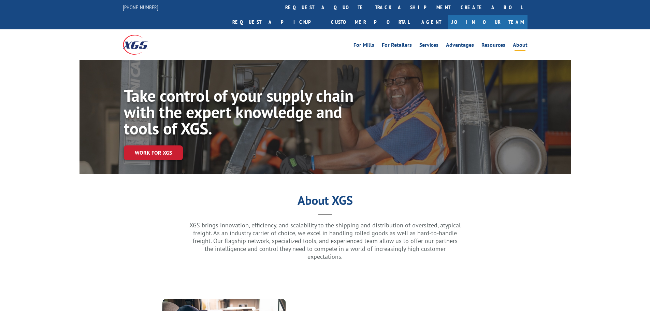 This screenshot has height=311, width=650. Describe the element at coordinates (239, 114) in the screenshot. I see `h1: Take control of your supply chain with the expert knowledge and tools of XGS.` at that location.